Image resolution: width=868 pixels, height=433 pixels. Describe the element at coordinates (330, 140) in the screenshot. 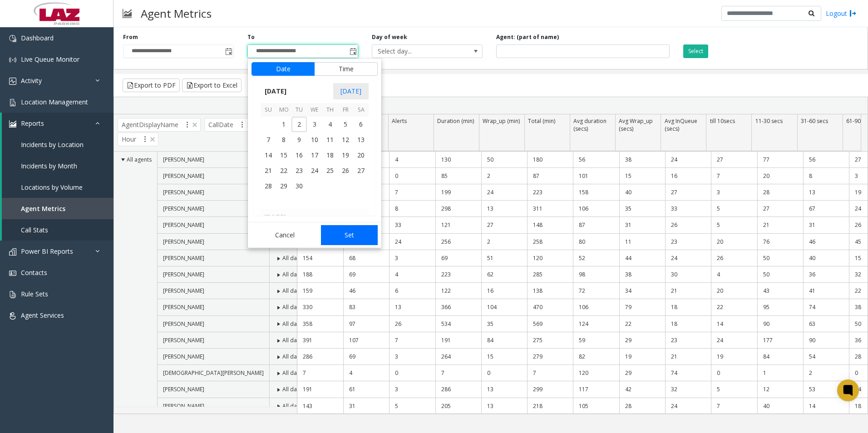

I see `td: Thursday, September 11, 2025` at that location.